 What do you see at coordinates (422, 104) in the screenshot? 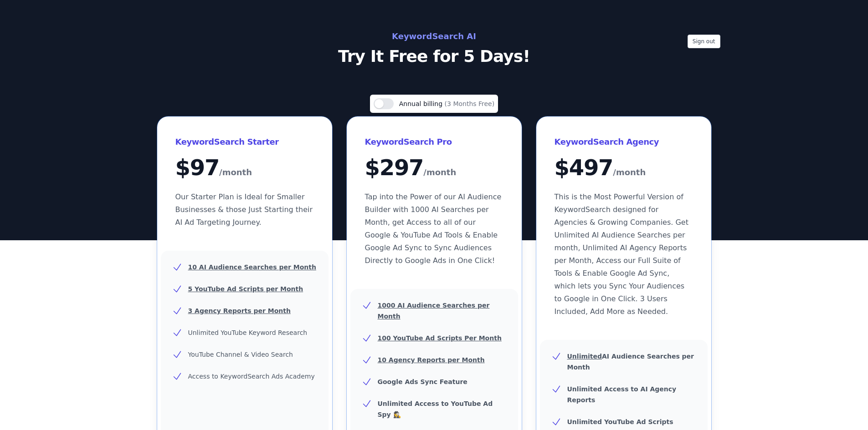
I see `span: Annual billing` at bounding box center [422, 104].